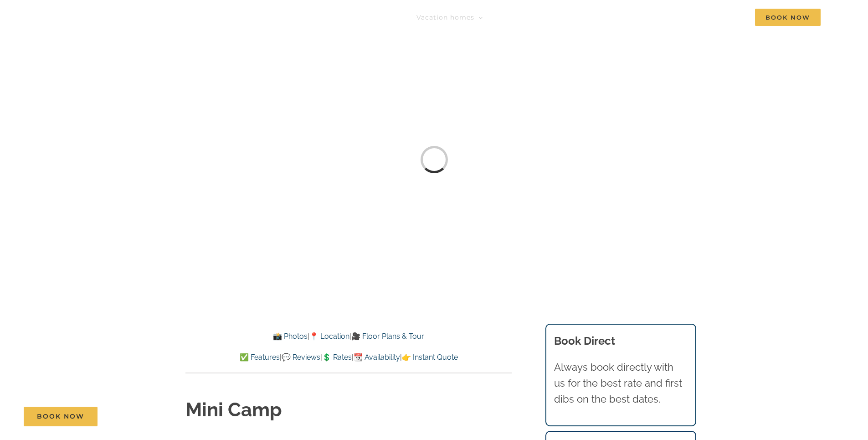 The width and height of the screenshot is (868, 440). I want to click on a: 💬 Reviews, so click(301, 357).